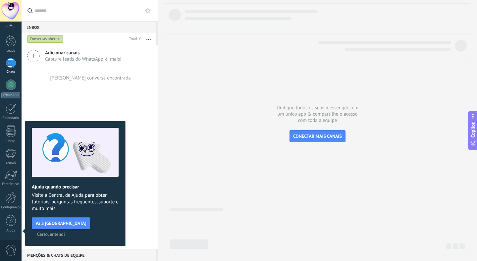  I want to click on div: WhatsApp, so click(11, 95).